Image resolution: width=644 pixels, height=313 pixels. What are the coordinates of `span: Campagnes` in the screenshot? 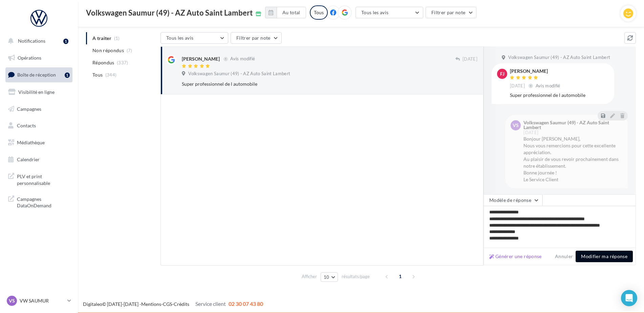 It's located at (29, 108).